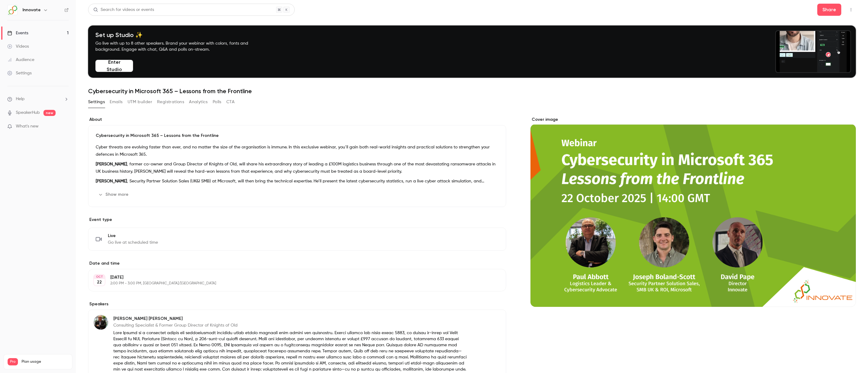 This screenshot has height=373, width=868. Describe the element at coordinates (13, 10) in the screenshot. I see `img: Innovate` at that location.